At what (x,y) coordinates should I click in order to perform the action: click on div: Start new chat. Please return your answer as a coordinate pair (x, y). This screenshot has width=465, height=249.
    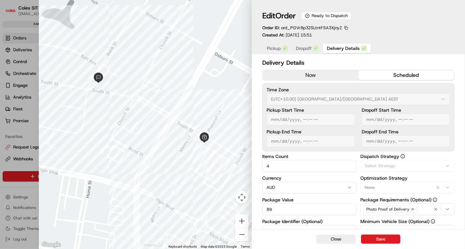
    Looking at the image, I should click on (65, 66).